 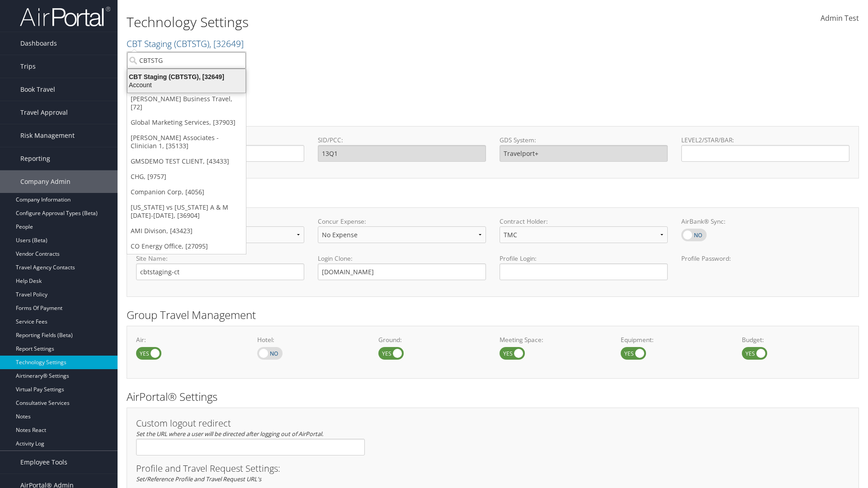 I want to click on span: Employee Tools, so click(x=44, y=462).